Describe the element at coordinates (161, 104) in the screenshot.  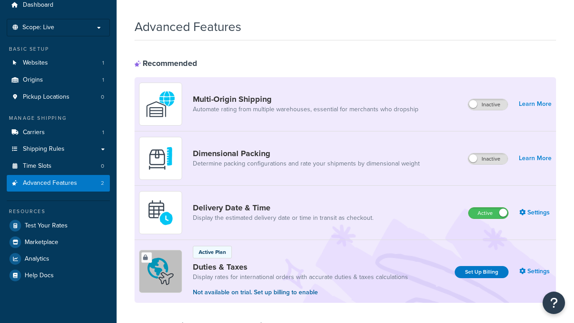
I see `img: WatD5o0RtDAAAAAElFTkSuQmCC` at that location.